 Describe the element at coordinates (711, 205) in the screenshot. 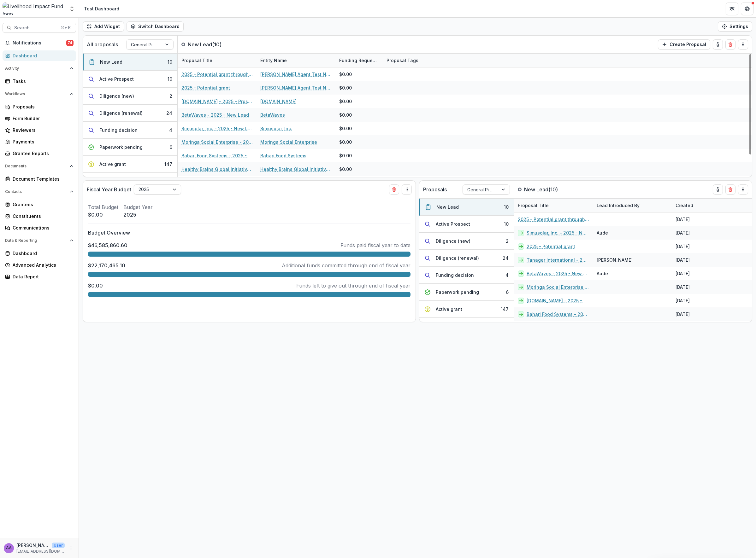

I see `div: Created` at that location.